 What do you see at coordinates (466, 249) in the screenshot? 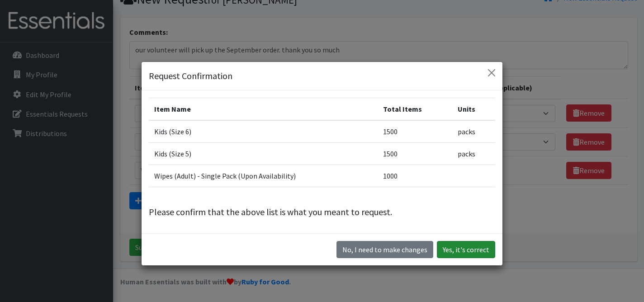
I see `button: Yes, it's correct` at bounding box center [466, 249].